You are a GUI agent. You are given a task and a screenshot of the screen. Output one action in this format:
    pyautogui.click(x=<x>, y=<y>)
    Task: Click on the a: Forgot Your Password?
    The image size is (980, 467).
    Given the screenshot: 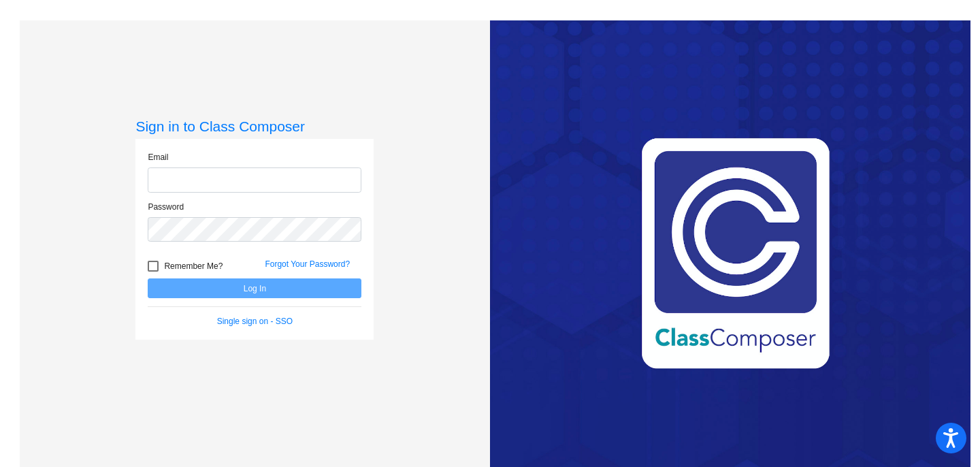 What is the action you would take?
    pyautogui.click(x=307, y=265)
    